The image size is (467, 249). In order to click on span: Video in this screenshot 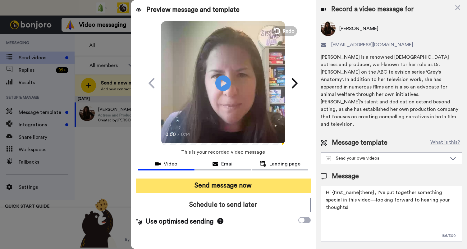, I will do `click(171, 164)`.